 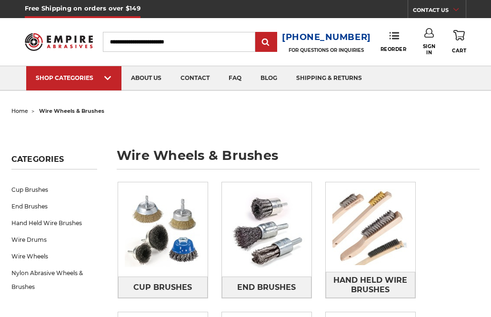 What do you see at coordinates (54, 280) in the screenshot?
I see `a: Nylon Abrasive Wheels & Brushes` at bounding box center [54, 280].